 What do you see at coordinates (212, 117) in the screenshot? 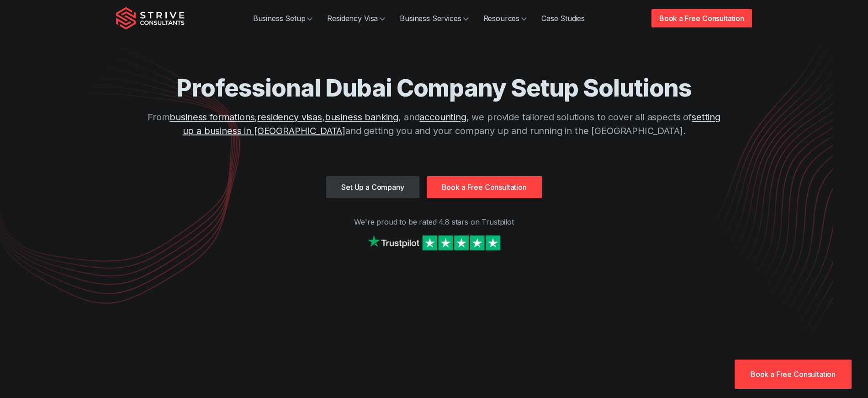
I see `a: business formations` at bounding box center [212, 117].